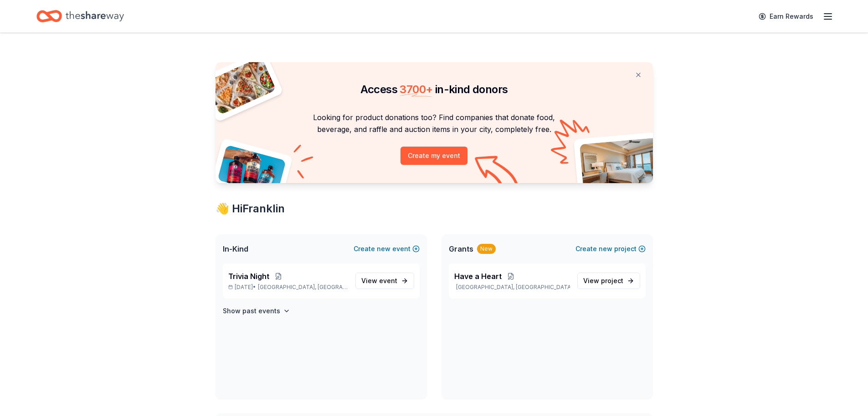  I want to click on p: Looking for product donations too? Find companies that donate food, beverage, and raffle and auct..., so click(434, 123).